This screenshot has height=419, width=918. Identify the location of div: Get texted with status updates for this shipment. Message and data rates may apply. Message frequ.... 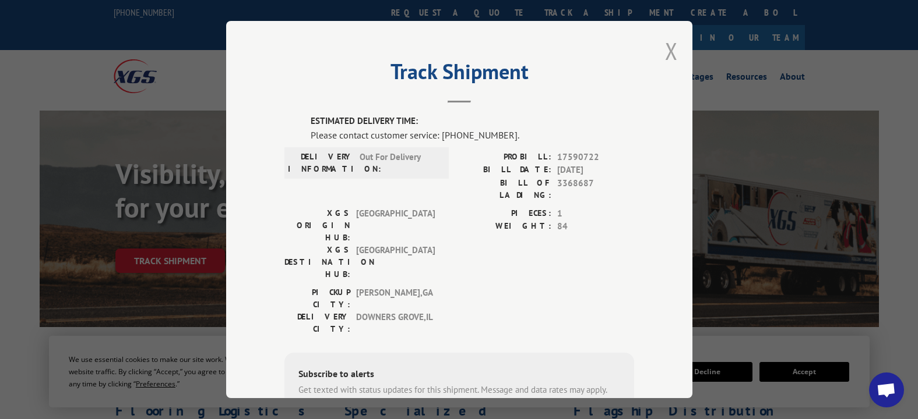
(459, 397).